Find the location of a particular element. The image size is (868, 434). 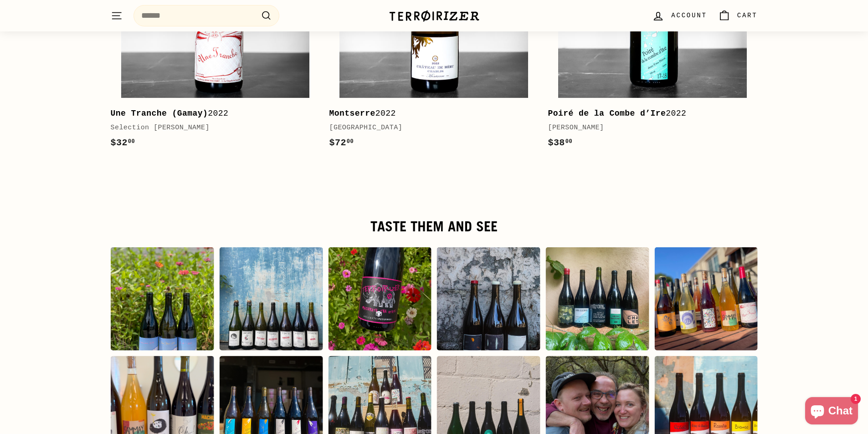

a: Account is located at coordinates (679, 15).